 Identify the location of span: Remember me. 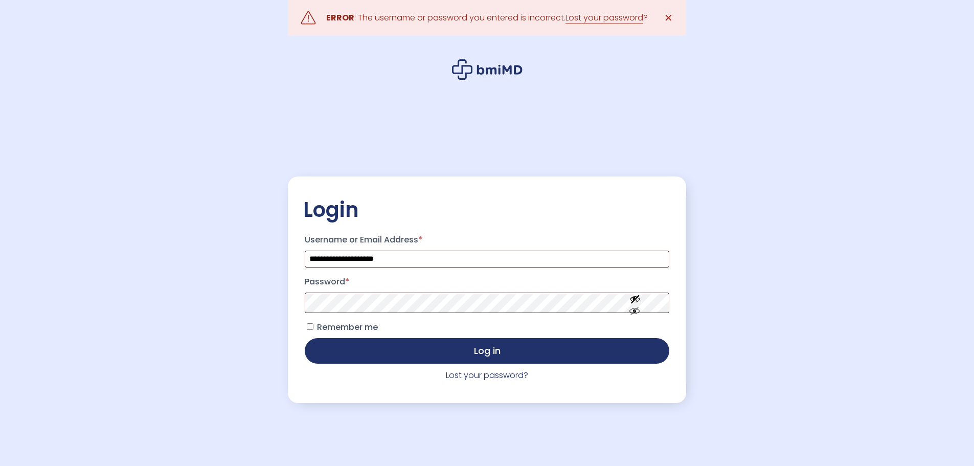
(347, 327).